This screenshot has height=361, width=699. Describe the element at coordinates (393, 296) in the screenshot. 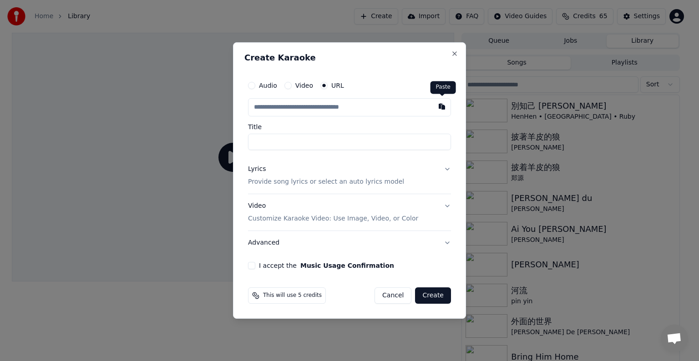

I see `button: Cancel` at that location.